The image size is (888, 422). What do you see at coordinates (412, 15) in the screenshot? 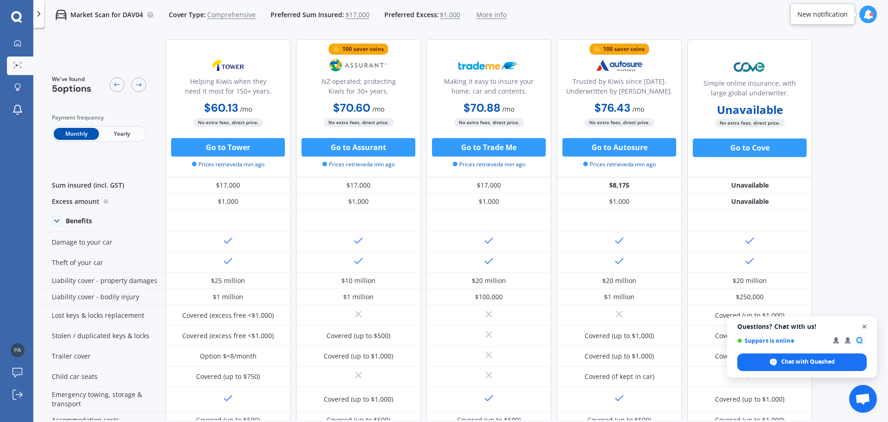
I see `span: Preferred Excess:` at bounding box center [412, 15].